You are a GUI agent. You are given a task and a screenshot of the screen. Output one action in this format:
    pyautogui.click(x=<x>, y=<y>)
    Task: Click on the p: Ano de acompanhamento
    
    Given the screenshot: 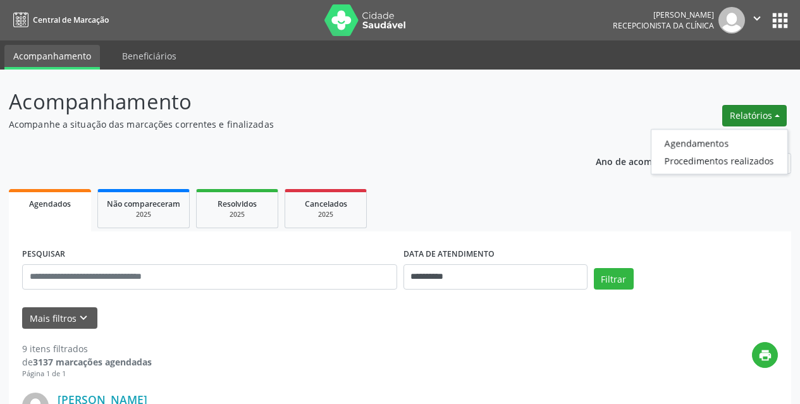 What is the action you would take?
    pyautogui.click(x=651, y=161)
    